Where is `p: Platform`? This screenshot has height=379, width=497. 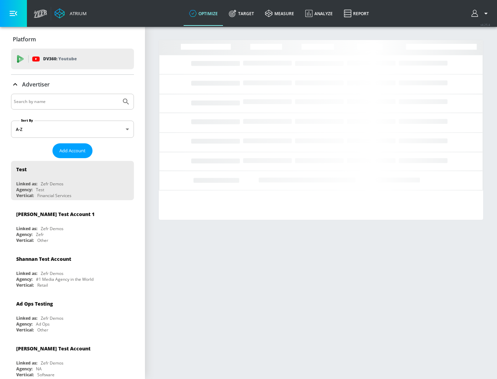
p: Platform is located at coordinates (24, 39).